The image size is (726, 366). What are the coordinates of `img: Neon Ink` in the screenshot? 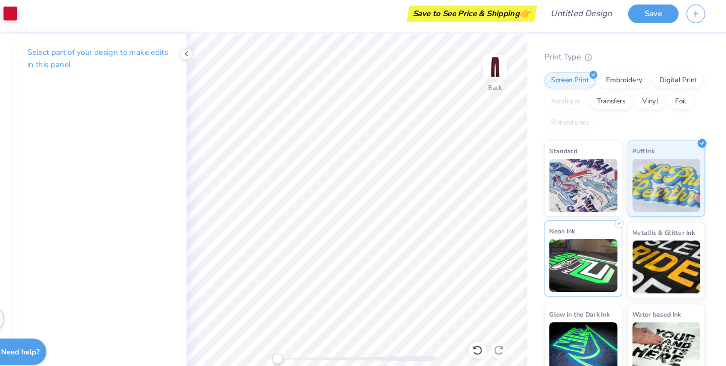 It's located at (590, 257).